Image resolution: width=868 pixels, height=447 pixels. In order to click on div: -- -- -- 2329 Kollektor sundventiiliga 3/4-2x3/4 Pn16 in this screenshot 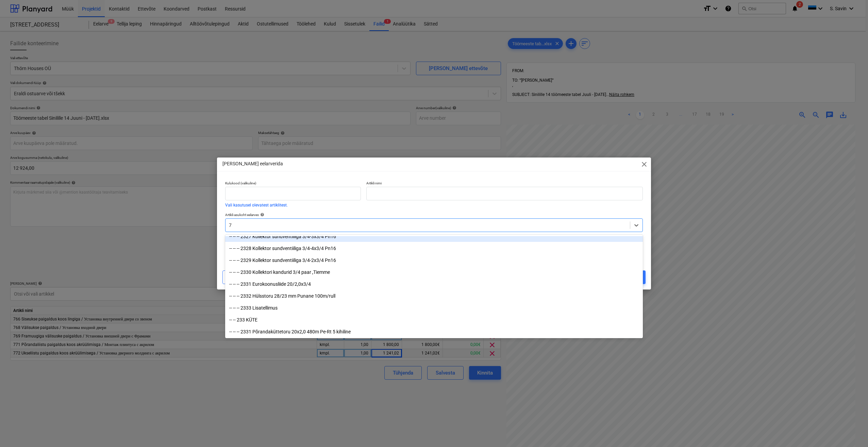, I will do `click(434, 260)`.